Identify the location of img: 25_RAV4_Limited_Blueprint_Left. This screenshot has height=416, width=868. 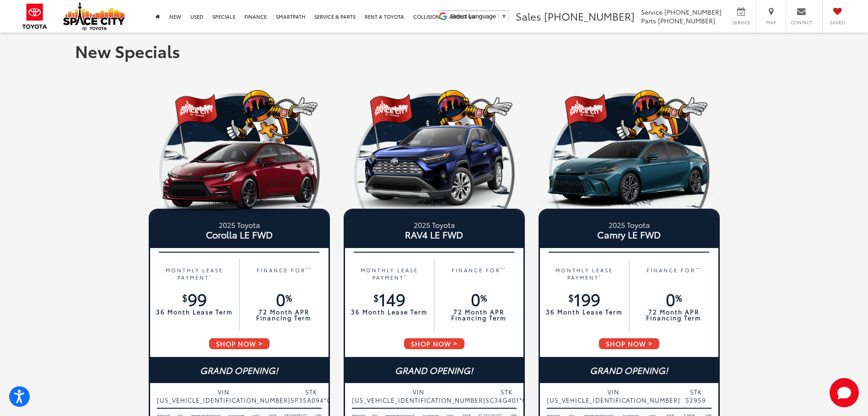
(434, 169).